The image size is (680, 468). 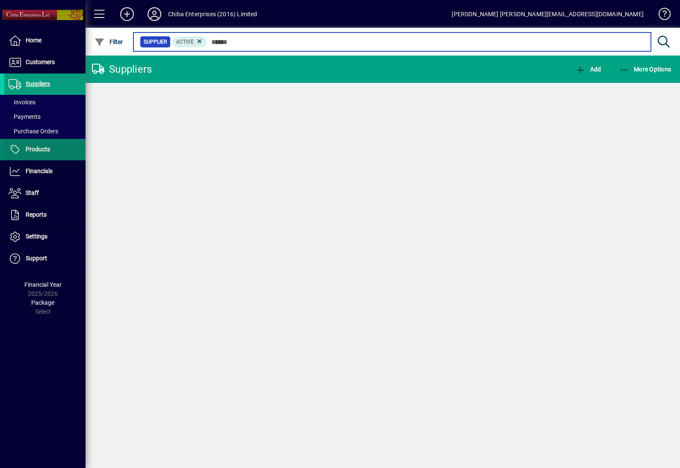 I want to click on span: Support, so click(x=36, y=258).